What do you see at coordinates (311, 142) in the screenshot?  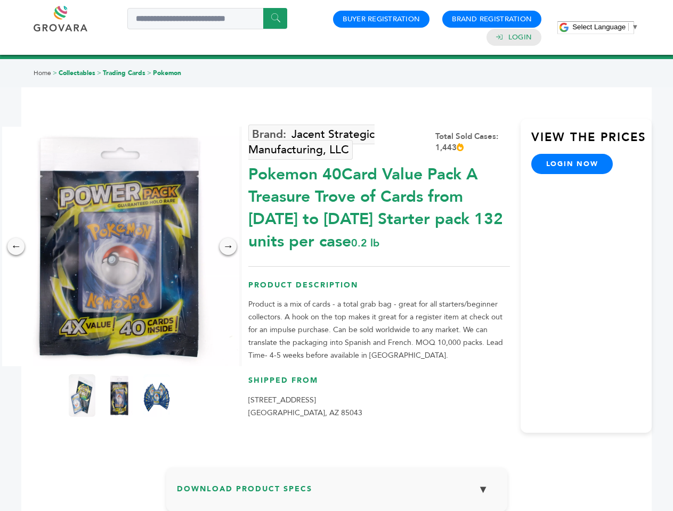 I see `a: Jacent Strategic Manufacturing, LLC` at bounding box center [311, 142].